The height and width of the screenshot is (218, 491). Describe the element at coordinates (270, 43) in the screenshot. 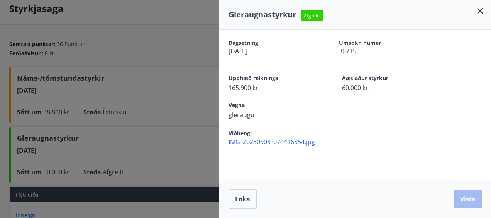

I see `span: Dagsetning` at that location.